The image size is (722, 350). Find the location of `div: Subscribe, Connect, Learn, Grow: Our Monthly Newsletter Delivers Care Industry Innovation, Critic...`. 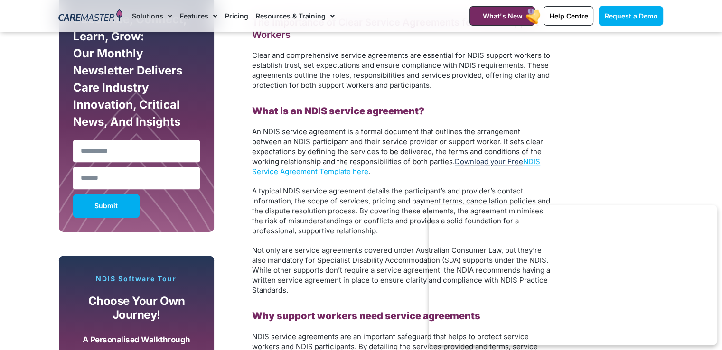

div: Subscribe, Connect, Learn, Grow: Our Monthly Newsletter Delivers Care Industry Innovation, Critic... is located at coordinates (137, 73).